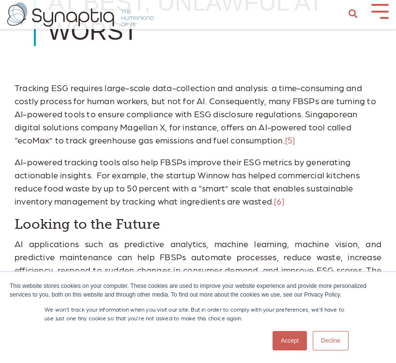 The height and width of the screenshot is (363, 396). Describe the element at coordinates (198, 113) in the screenshot. I see `p: Tracking ESG requires large-scale data-collection and analysis: a time-consuming and costly proce...` at that location.